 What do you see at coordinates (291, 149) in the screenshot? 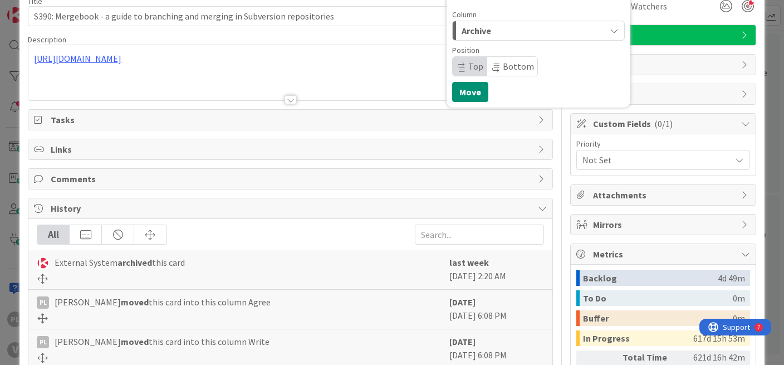
I see `span: Links` at bounding box center [291, 149].